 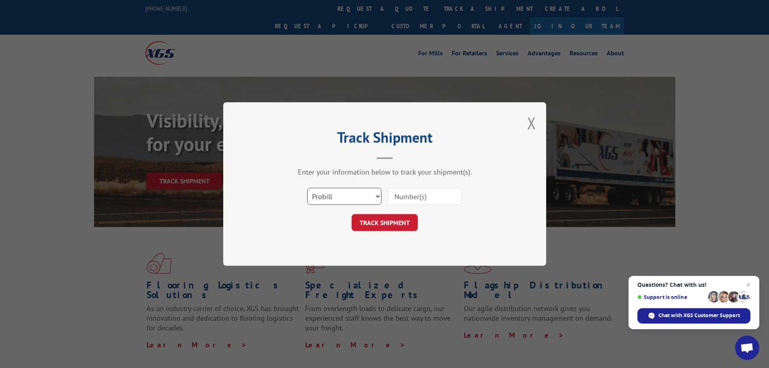 What do you see at coordinates (384, 171) in the screenshot?
I see `div: Enter your information below to track your shipment(s).` at bounding box center [384, 171].